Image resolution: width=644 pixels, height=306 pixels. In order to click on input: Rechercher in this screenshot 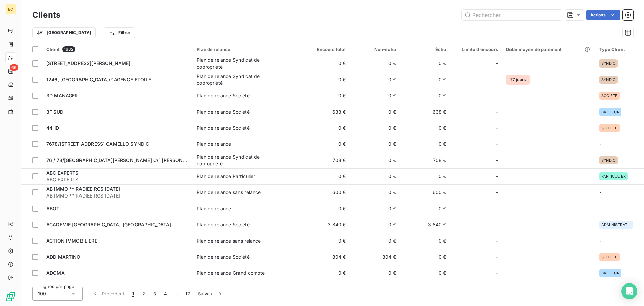, I will do `click(512, 15)`.